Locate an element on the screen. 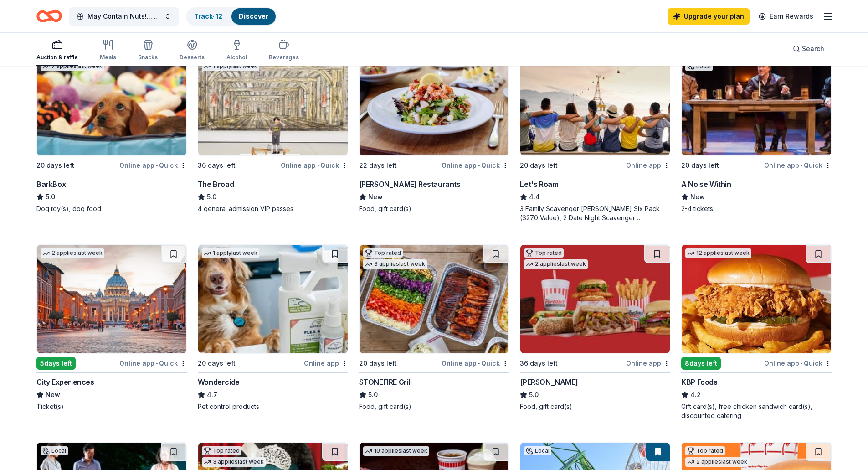  button: Alcohol is located at coordinates (237, 51).